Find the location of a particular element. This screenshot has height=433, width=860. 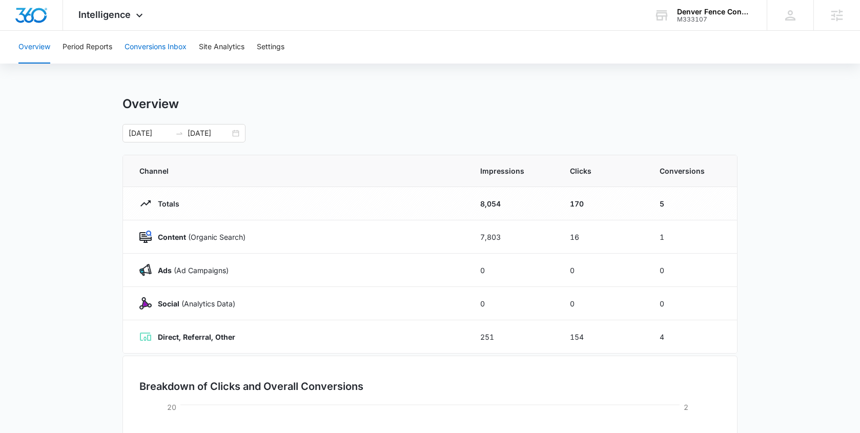

img: Social is located at coordinates (146, 304).